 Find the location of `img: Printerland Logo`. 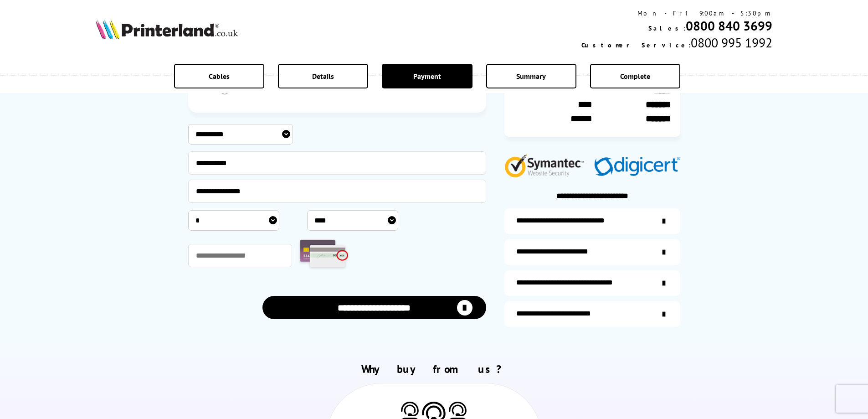

img: Printerland Logo is located at coordinates (167, 29).